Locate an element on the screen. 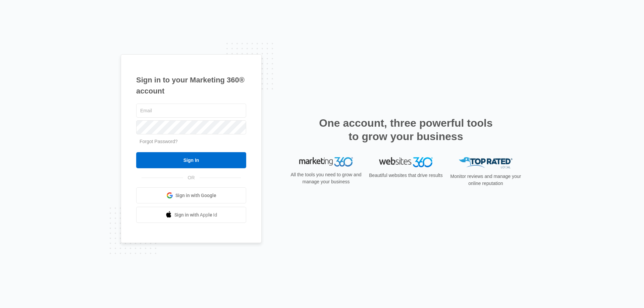 The width and height of the screenshot is (644, 308). span: OR is located at coordinates (191, 177).